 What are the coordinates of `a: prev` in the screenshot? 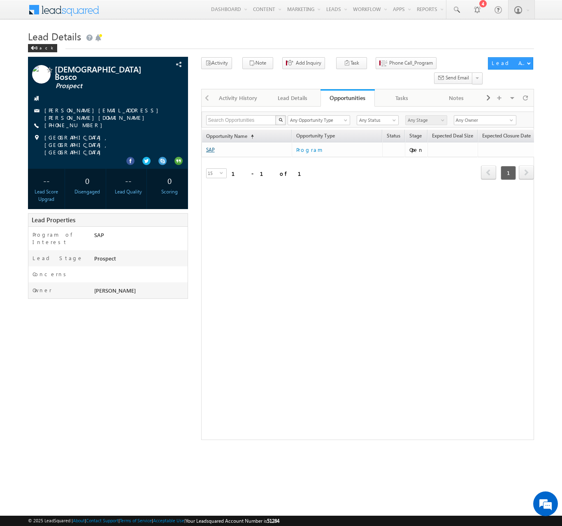 It's located at (488, 173).